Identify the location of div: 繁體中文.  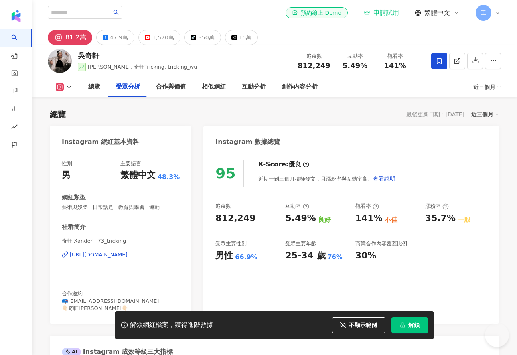
(138, 175).